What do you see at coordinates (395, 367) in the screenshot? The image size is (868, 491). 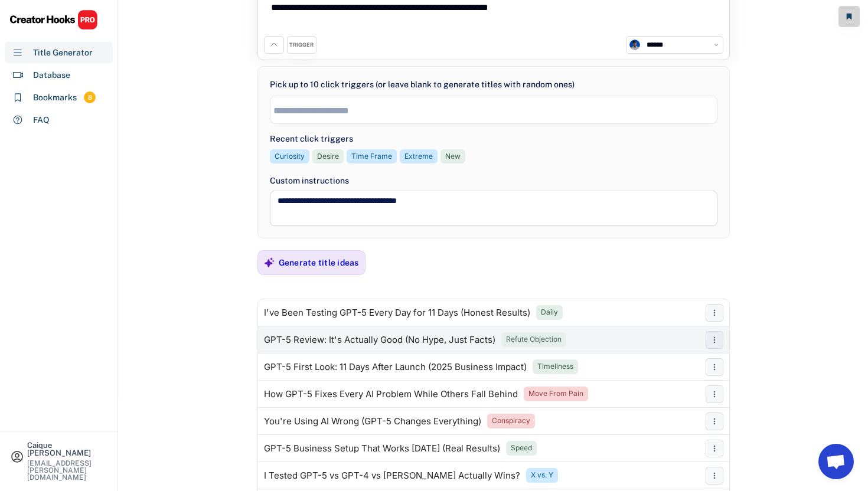 I see `div: GPT-5 First Look: 11 Days After Launch (2025 Business Impact)` at bounding box center [395, 367].